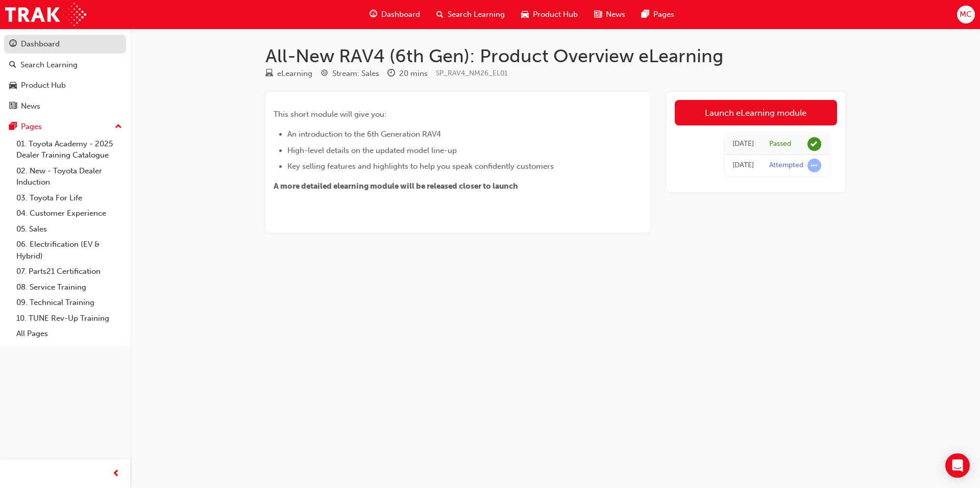  What do you see at coordinates (65, 85) in the screenshot?
I see `a: Product Hub` at bounding box center [65, 85].